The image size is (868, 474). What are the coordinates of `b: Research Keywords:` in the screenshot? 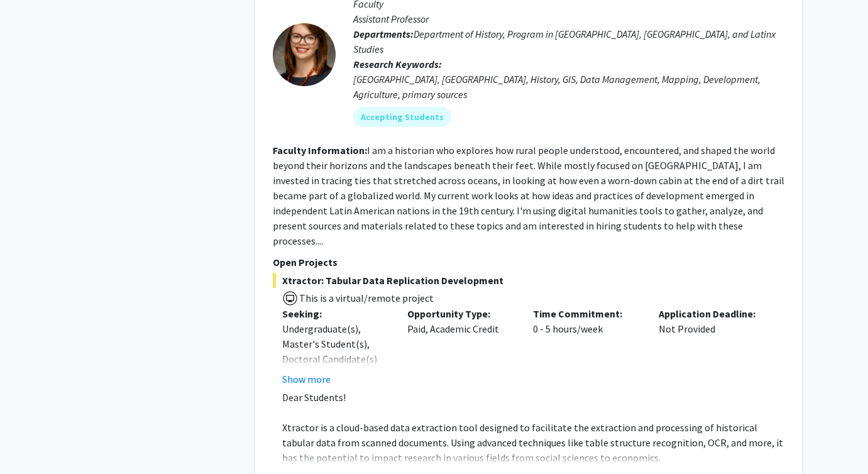 It's located at (397, 64).